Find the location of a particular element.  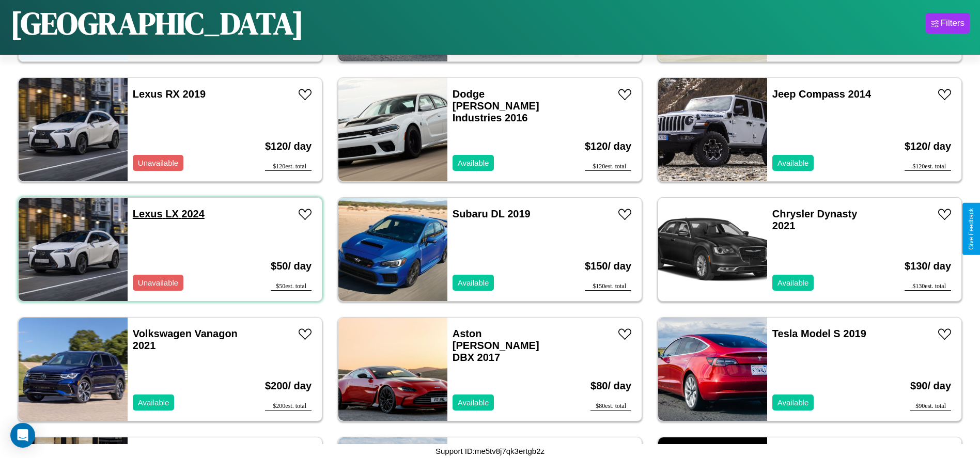

a: Lexus LX 2024 is located at coordinates (169, 214).